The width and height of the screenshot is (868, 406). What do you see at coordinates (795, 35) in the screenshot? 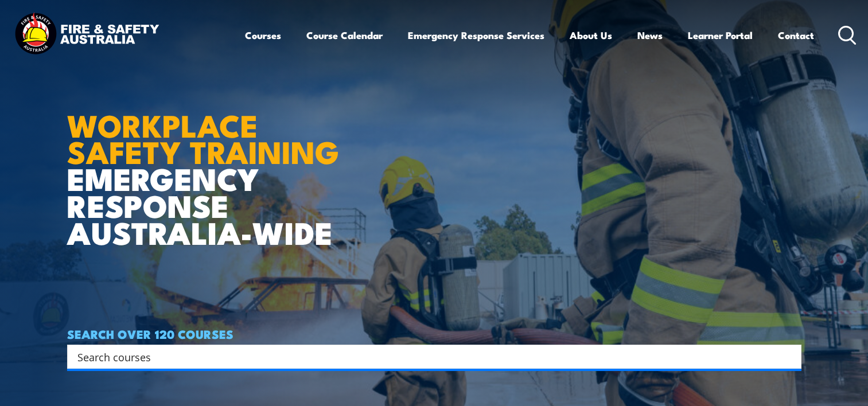
I see `a: Contact` at bounding box center [795, 35].